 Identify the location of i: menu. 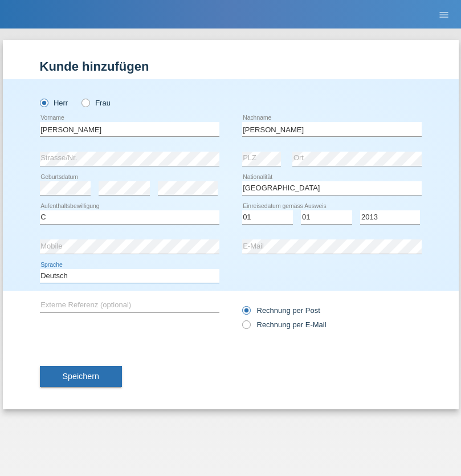
(444, 15).